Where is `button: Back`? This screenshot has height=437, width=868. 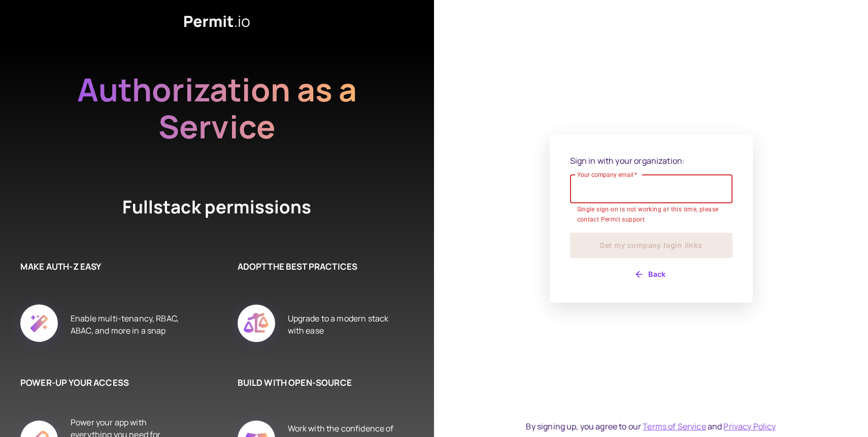
button: Back is located at coordinates (652, 275).